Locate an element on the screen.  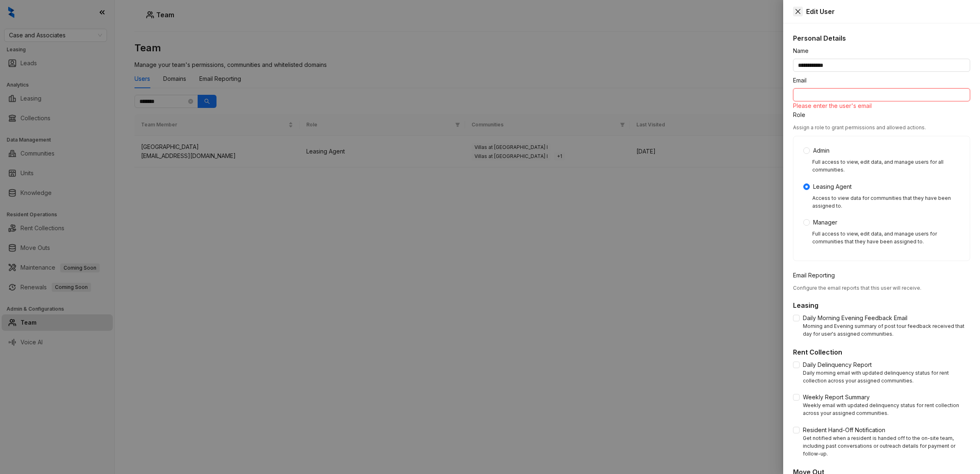
input: Email is located at coordinates (881, 95).